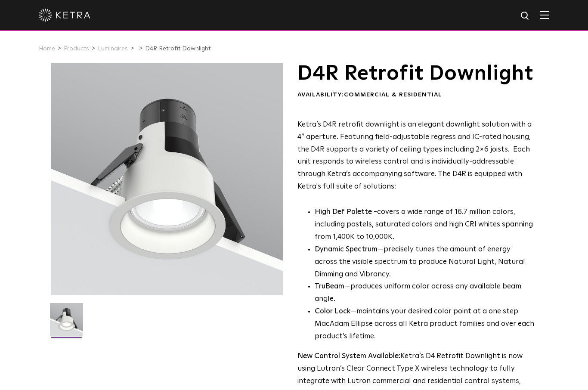 The height and width of the screenshot is (390, 588). What do you see at coordinates (424, 324) in the screenshot?
I see `li: —maintains your desired color point at a one step MacAdam Ellipse across all Ketra product famili...` at bounding box center [424, 324].